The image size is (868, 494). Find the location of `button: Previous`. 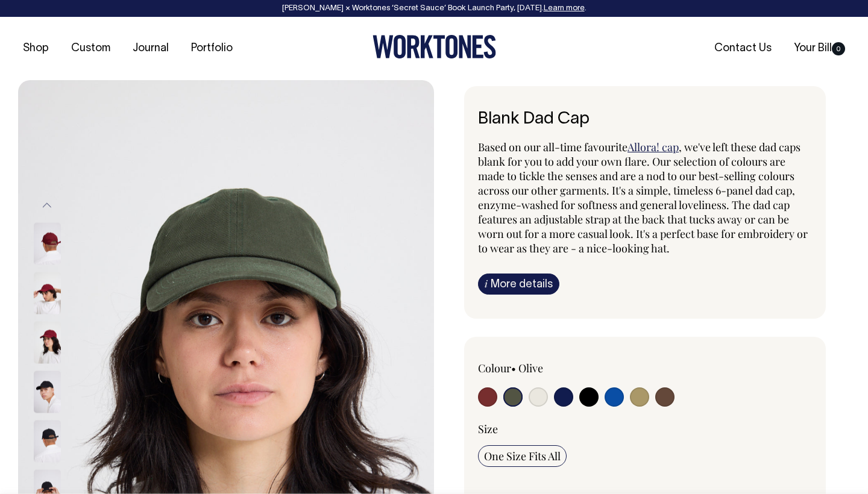

button: Previous is located at coordinates (47, 206).